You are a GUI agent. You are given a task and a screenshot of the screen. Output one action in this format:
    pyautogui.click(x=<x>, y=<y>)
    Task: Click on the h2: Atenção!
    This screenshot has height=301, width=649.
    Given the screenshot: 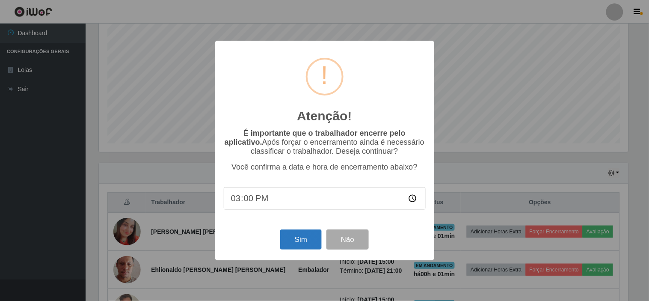 What is the action you would take?
    pyautogui.click(x=324, y=116)
    